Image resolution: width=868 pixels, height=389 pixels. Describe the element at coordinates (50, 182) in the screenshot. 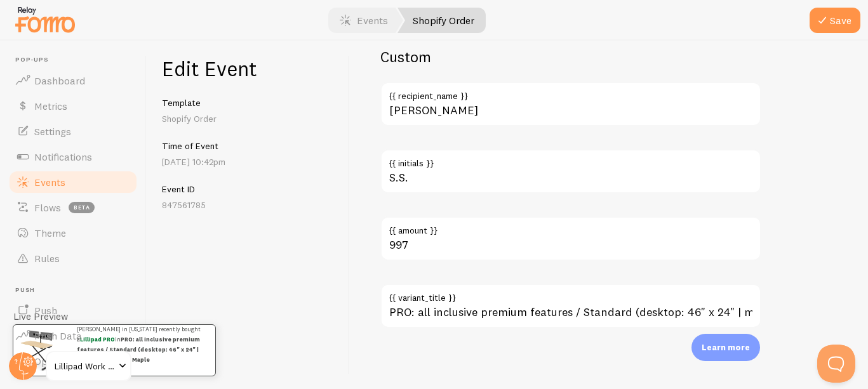

I see `span: Events` at that location.